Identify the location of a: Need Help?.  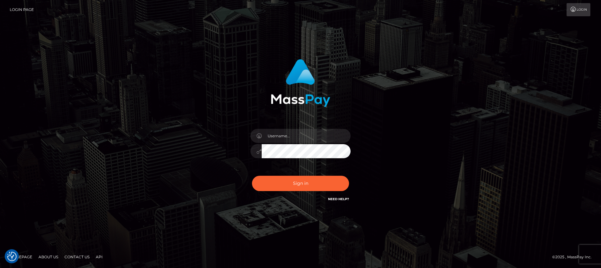
(338, 199).